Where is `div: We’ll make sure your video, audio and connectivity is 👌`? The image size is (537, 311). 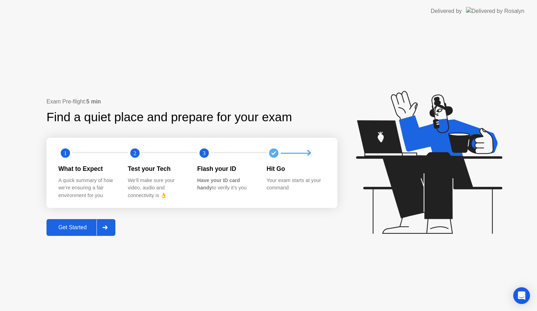
div: We’ll make sure your video, audio and connectivity is 👌 is located at coordinates (157, 188).